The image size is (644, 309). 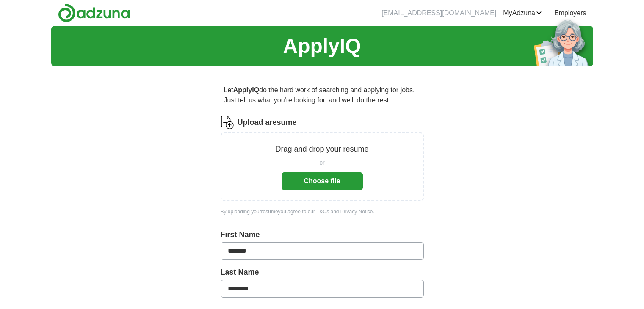 I want to click on p: Let do the hard work of searching and applying for jobs. Just tell us what you're looking for, an..., so click(x=322, y=95).